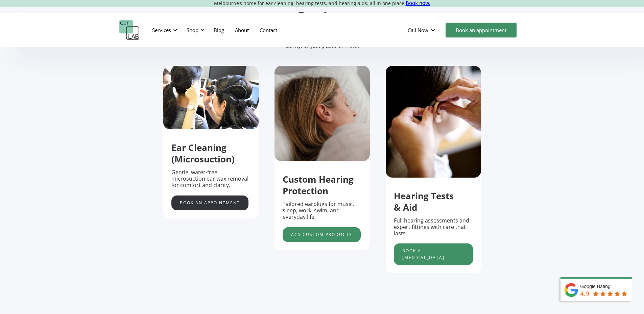  Describe the element at coordinates (433, 121) in the screenshot. I see `img: putting hearing protection in` at that location.